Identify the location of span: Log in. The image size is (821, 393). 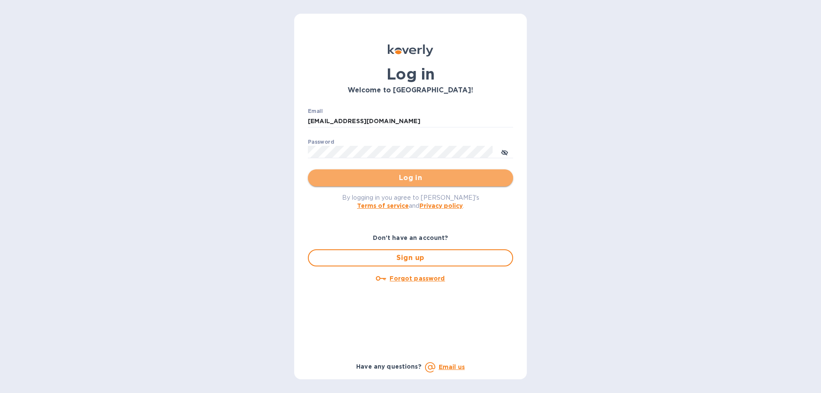
(410, 178).